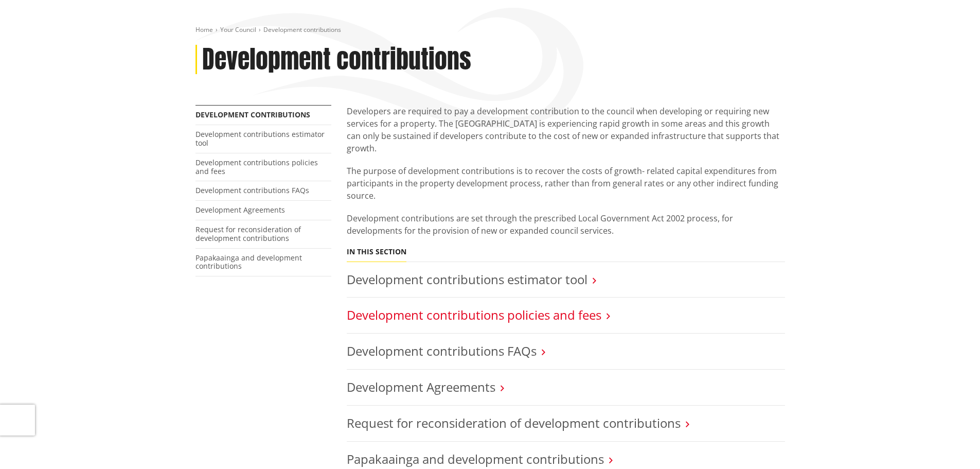 The image size is (980, 469). Describe the element at coordinates (238, 29) in the screenshot. I see `a: Your Council` at that location.